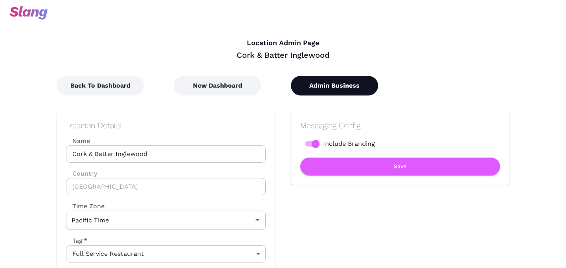 This screenshot has height=268, width=566. I want to click on a: Admin Business, so click(335, 85).